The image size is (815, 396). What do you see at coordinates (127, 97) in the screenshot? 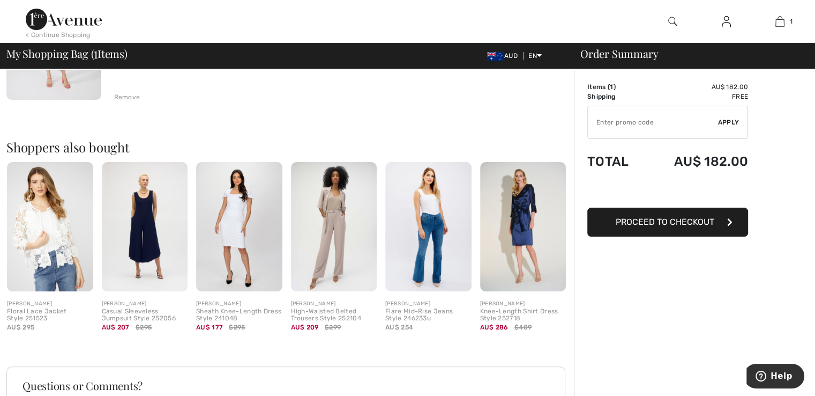
I see `div: Remove` at bounding box center [127, 97].